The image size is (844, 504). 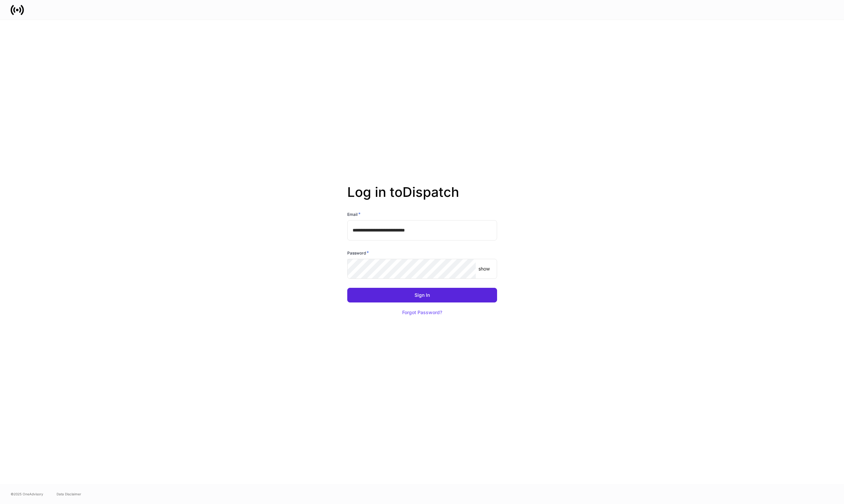 What do you see at coordinates (422, 197) in the screenshot?
I see `h2: Log in to Dispatch` at bounding box center [422, 197].